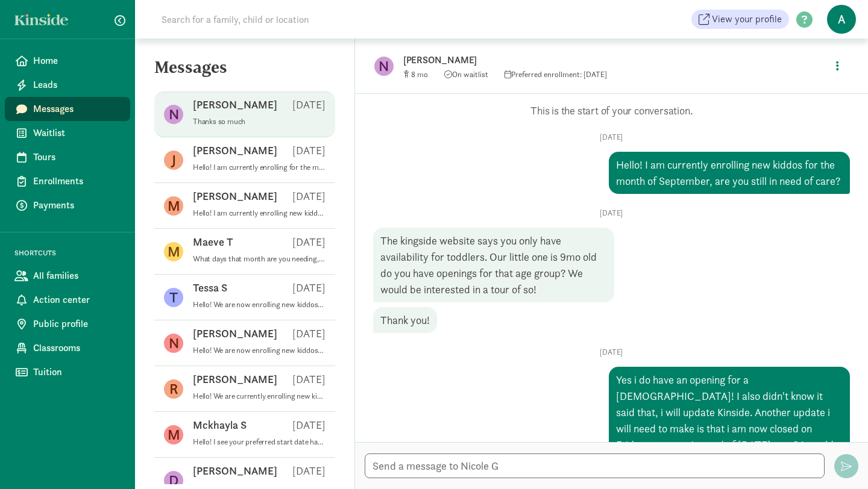 This screenshot has width=868, height=489. What do you see at coordinates (76, 109) in the screenshot?
I see `span: Messages` at bounding box center [76, 109].